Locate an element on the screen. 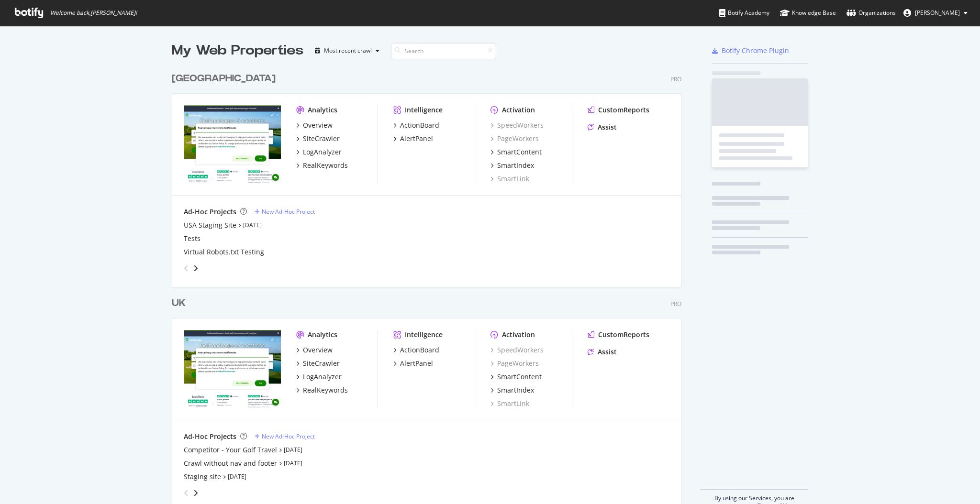 The width and height of the screenshot is (980, 504). div: Virtual Robots.txt Testing is located at coordinates (224, 252).